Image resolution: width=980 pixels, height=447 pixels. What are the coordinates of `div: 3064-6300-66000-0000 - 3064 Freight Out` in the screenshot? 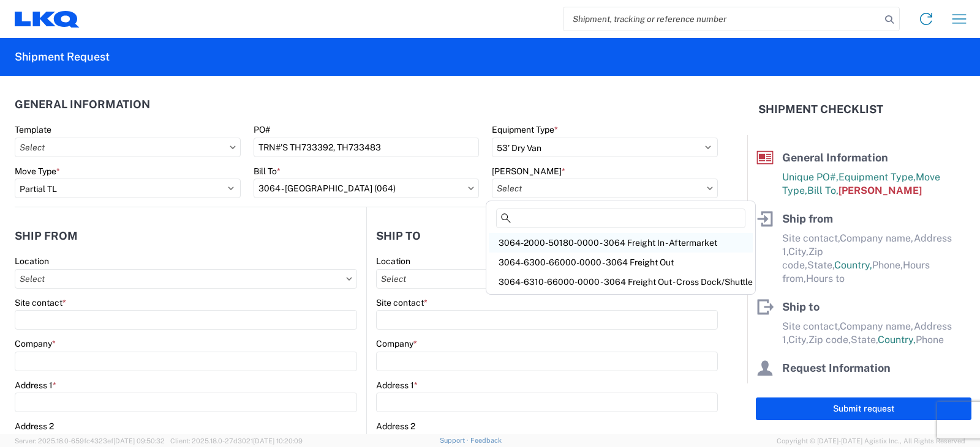 It's located at (620, 262).